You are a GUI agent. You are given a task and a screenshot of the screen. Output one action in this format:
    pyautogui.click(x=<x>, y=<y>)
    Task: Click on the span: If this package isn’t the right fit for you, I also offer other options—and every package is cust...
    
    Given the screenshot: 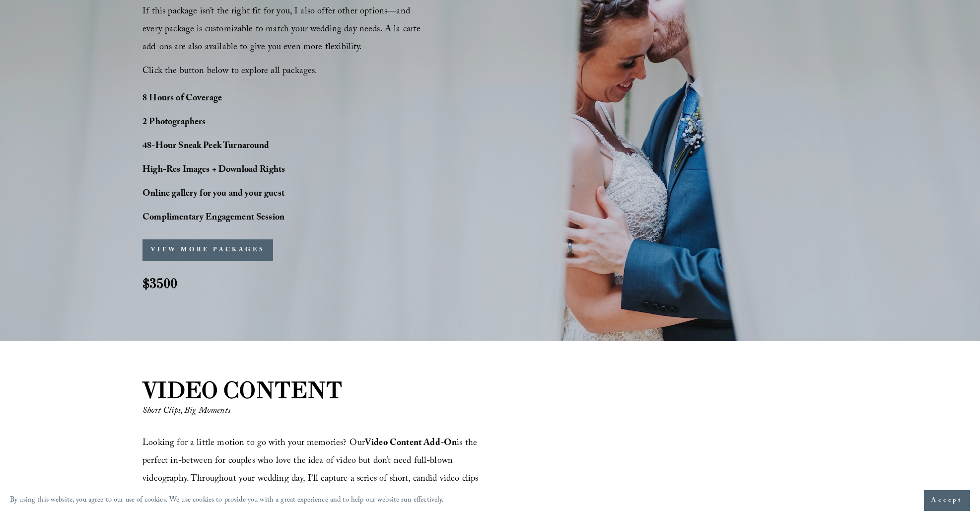 What is the action you would take?
    pyautogui.click(x=283, y=30)
    